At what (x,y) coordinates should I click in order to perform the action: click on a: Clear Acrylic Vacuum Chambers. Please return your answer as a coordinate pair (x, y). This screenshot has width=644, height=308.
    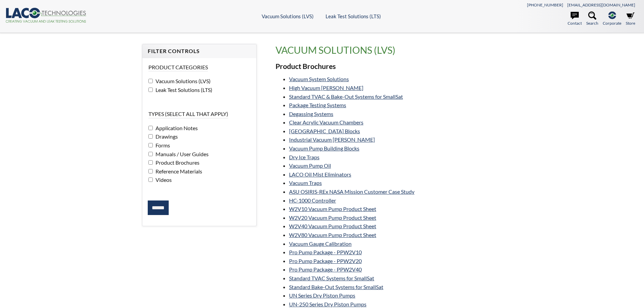
    Looking at the image, I should click on (326, 122).